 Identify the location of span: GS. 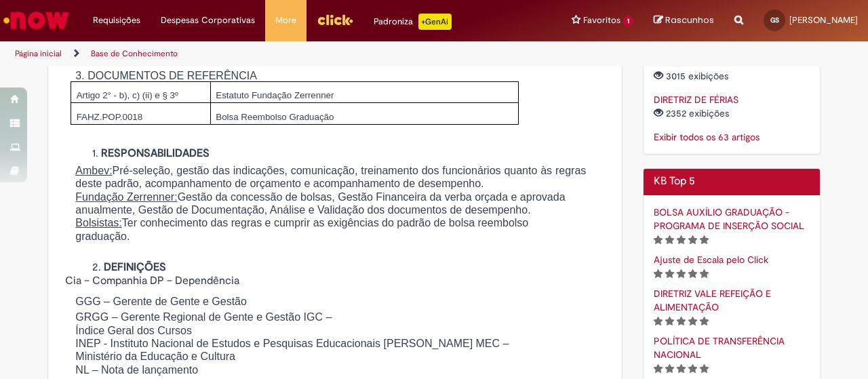
(774, 20).